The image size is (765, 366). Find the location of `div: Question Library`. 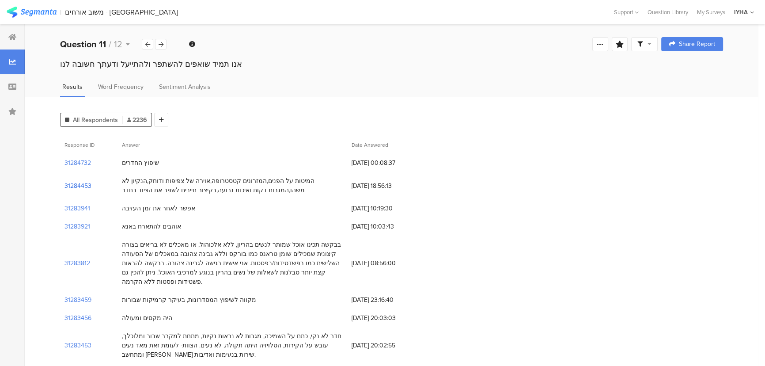

div: Question Library is located at coordinates (668, 12).